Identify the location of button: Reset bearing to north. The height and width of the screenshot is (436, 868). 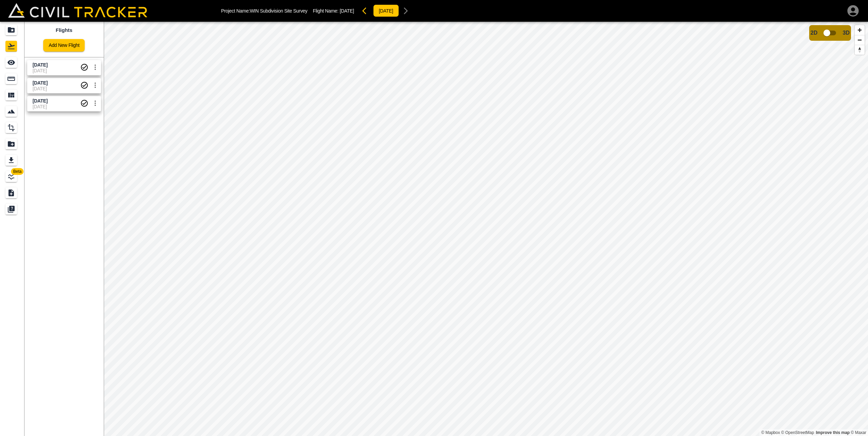
(859, 49).